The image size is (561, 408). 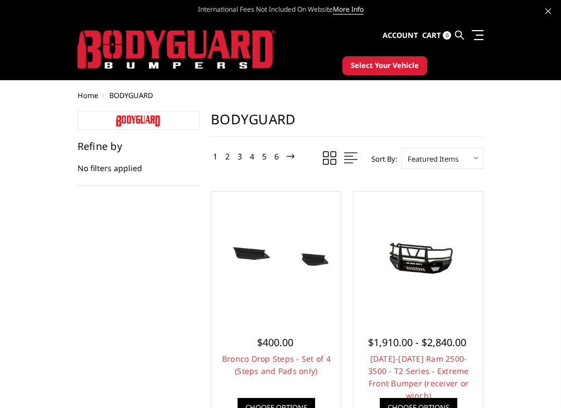 I want to click on span: BODYGUARD, so click(x=131, y=95).